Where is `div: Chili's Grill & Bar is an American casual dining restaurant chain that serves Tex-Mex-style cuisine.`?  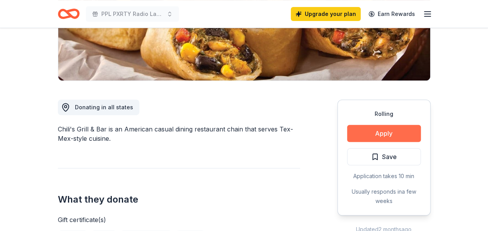 div: Chili's Grill & Bar is an American casual dining restaurant chain that serves Tex-Mex-style cuisine. is located at coordinates (179, 134).